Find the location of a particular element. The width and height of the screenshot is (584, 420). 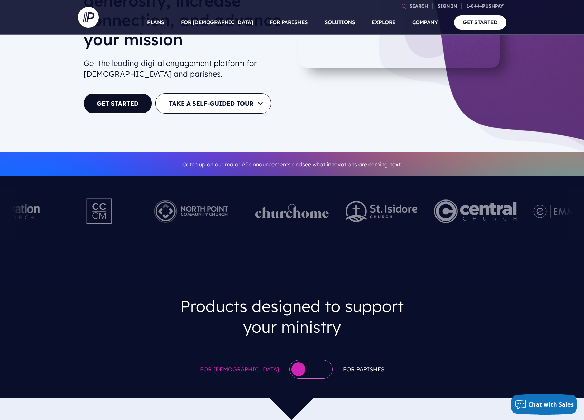

button: TAKE A SELF-GUIDED TOUR is located at coordinates (213, 103).